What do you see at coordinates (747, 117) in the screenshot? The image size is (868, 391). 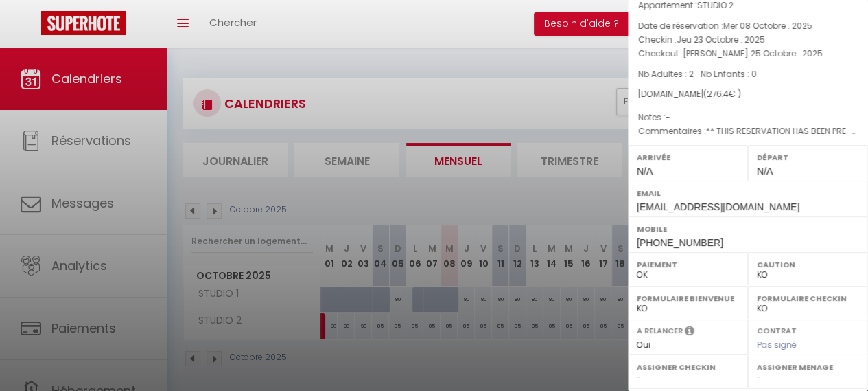 I see `p: Notes :` at bounding box center [747, 117].